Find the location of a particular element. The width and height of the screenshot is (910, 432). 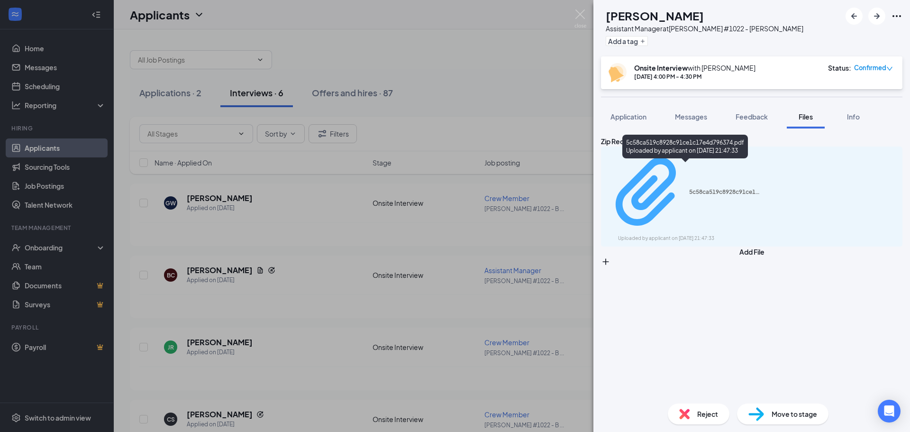

span: Move to stage is located at coordinates (794, 414).